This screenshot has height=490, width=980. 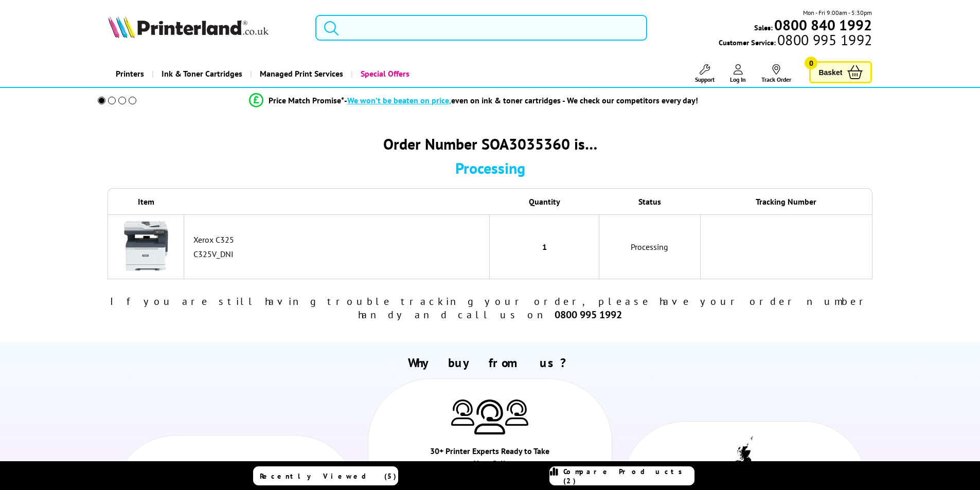 What do you see at coordinates (490, 460) in the screenshot?
I see `div: 30+ Printer Experts Ready to Take Your Call` at bounding box center [490, 460].